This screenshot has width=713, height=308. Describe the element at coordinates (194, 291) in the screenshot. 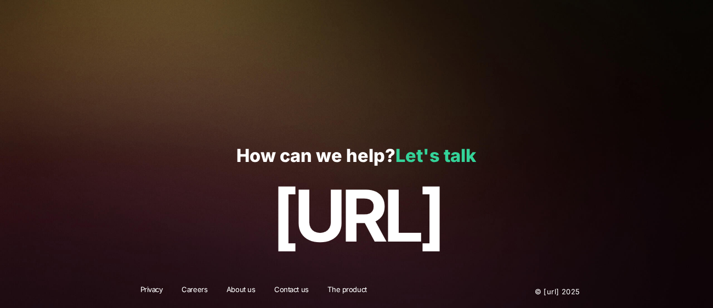

I see `a: Careers` at that location.